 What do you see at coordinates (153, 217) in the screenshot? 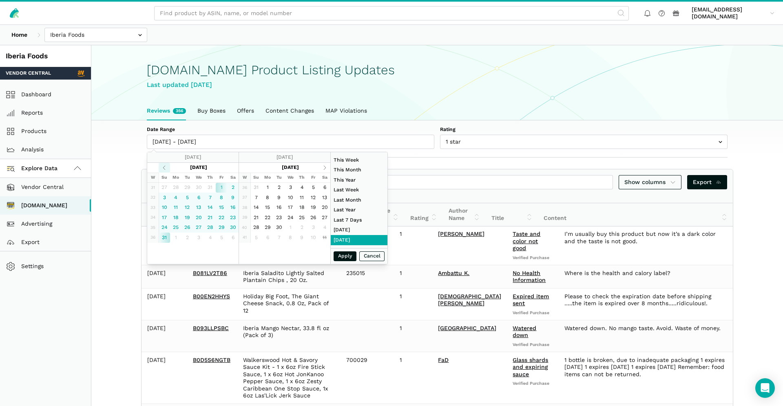
I see `td: 34` at bounding box center [153, 217].